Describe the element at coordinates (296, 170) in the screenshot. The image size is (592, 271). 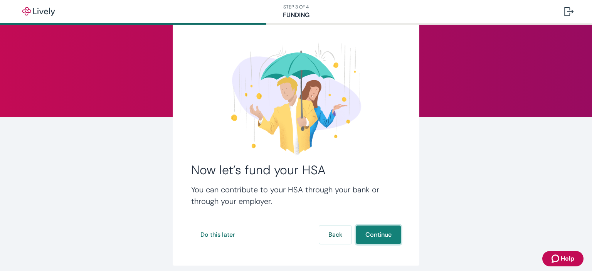
I see `h2: Now let’s fund your HSA` at that location.